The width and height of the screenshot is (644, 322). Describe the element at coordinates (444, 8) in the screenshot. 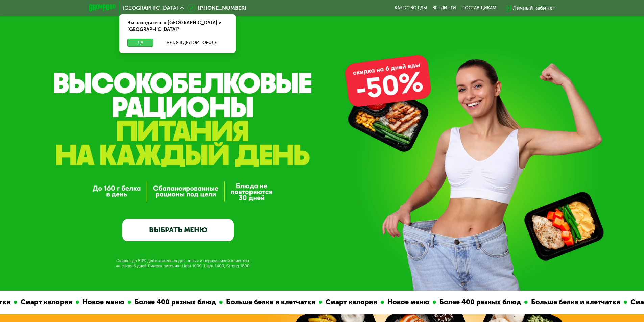

I see `a: Вендинги` at that location.